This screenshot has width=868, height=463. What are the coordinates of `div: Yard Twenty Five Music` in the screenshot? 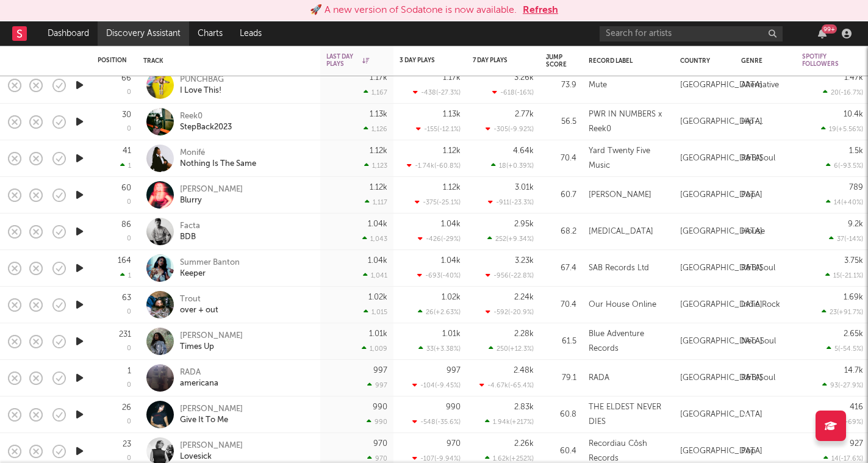 It's located at (628, 159).